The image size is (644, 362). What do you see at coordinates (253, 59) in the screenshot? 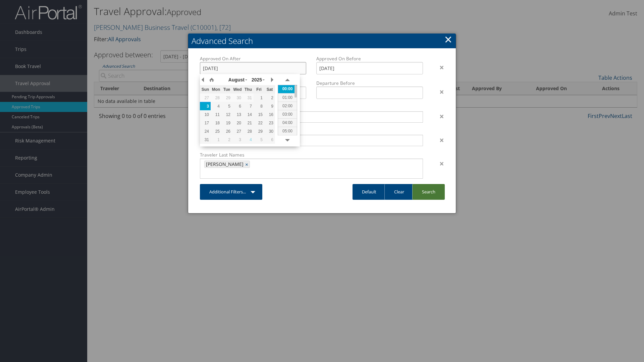
I see `label: Approved On After` at bounding box center [253, 59].